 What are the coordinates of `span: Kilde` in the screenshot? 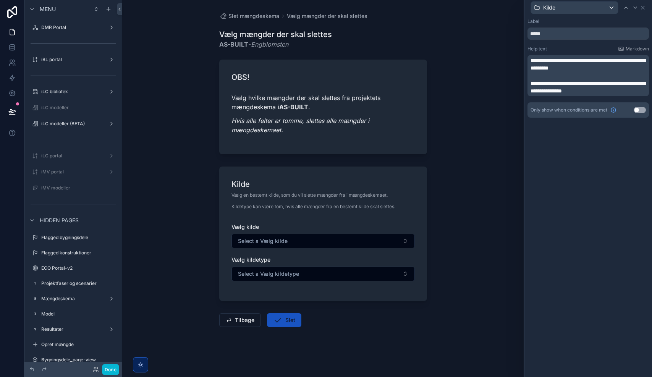 It's located at (550, 8).